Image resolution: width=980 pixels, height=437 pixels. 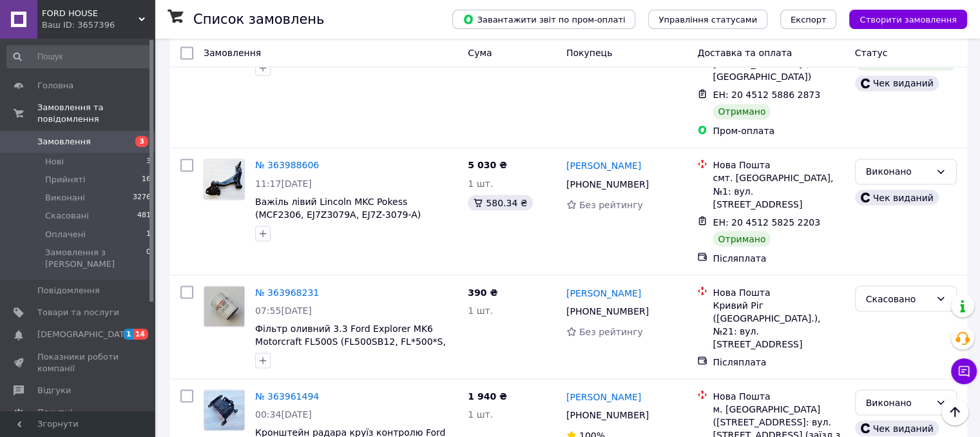 I want to click on span: Завантажити звіт по пром-оплаті, so click(x=544, y=19).